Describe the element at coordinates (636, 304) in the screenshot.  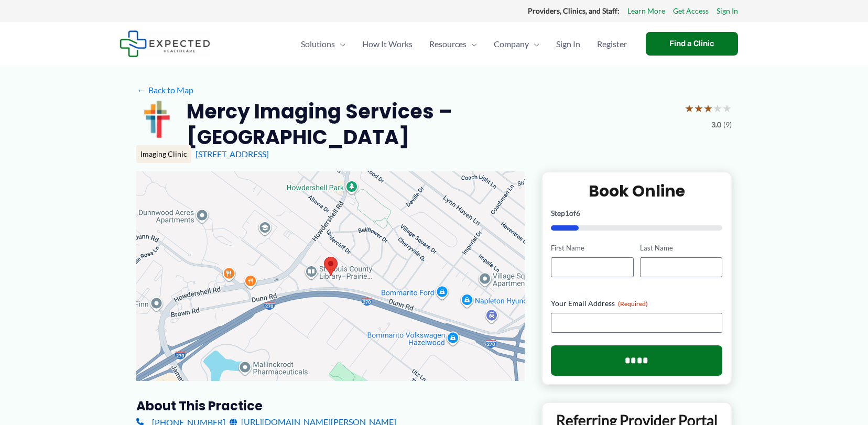
I see `label: Your Email Address` at that location.